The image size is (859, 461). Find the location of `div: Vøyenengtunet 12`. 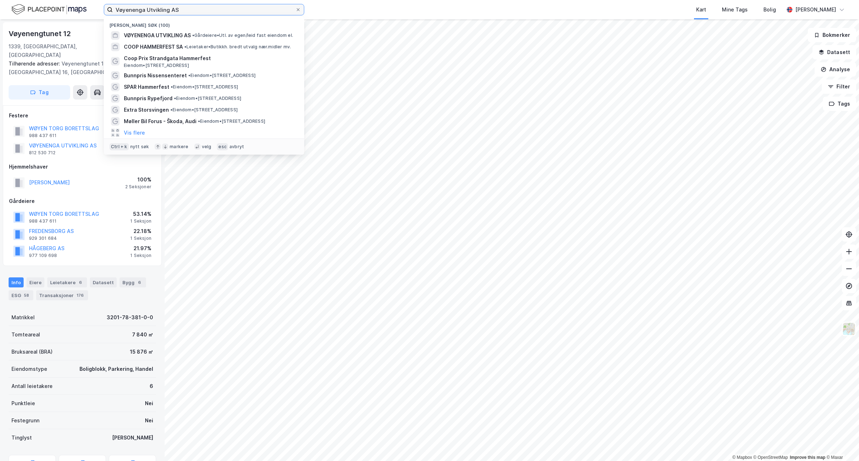

div: Vøyenengtunet 12 is located at coordinates (40, 34).